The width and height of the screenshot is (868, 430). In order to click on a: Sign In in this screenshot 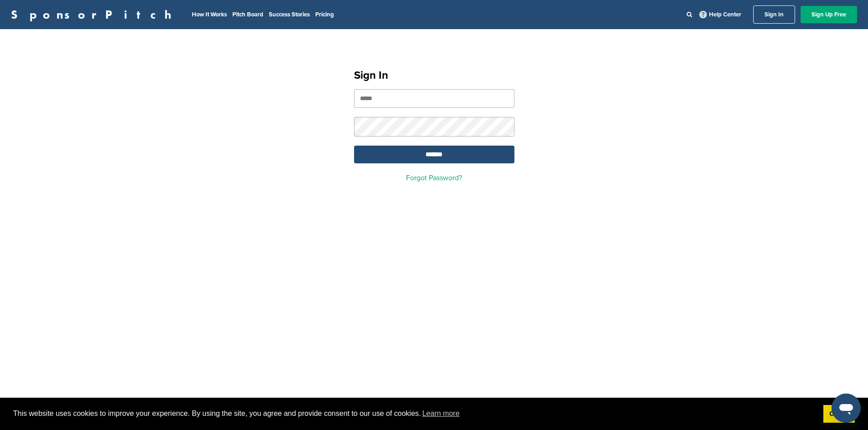, I will do `click(774, 15)`.